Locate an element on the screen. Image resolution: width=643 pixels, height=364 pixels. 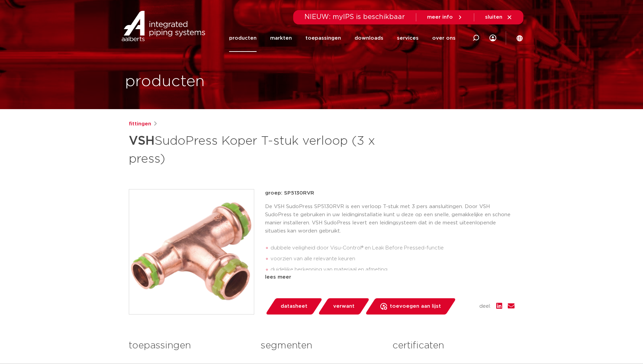
h3: toepassingen is located at coordinates (189, 346).